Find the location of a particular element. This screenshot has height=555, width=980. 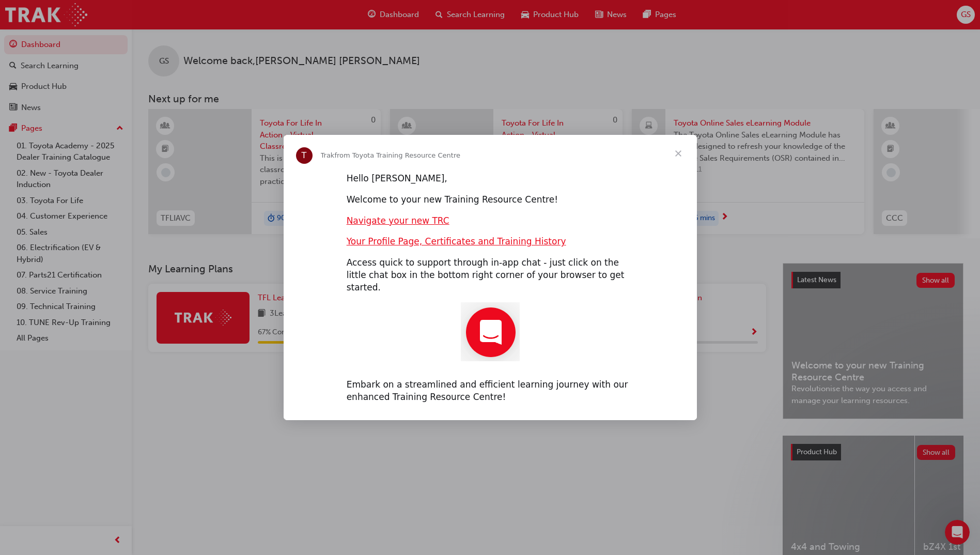

span: Close is located at coordinates (679, 154).